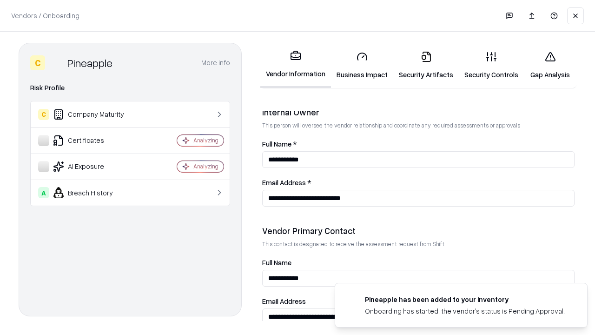 Image resolution: width=595 pixels, height=335 pixels. Describe the element at coordinates (352, 300) in the screenshot. I see `img: pineappleenergy.com` at that location.